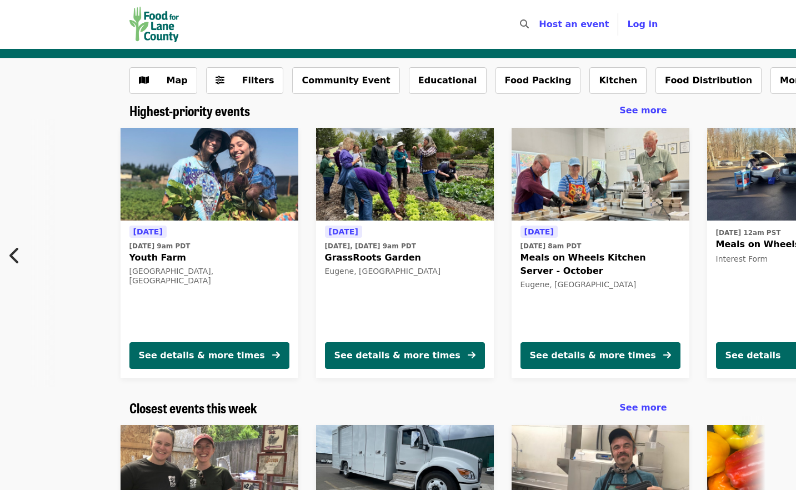 The width and height of the screenshot is (796, 490). Describe the element at coordinates (448, 81) in the screenshot. I see `button: Educational` at that location.